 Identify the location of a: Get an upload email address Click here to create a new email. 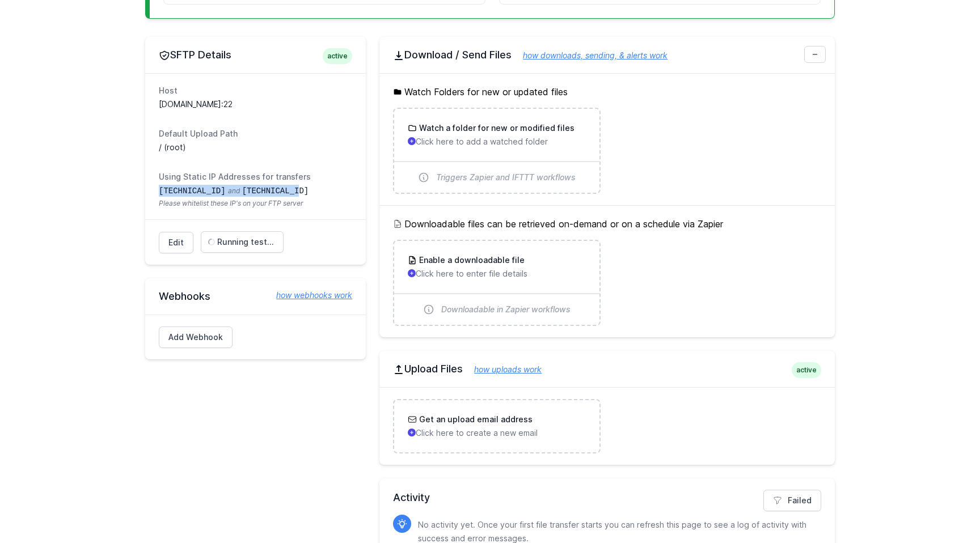
(496, 426).